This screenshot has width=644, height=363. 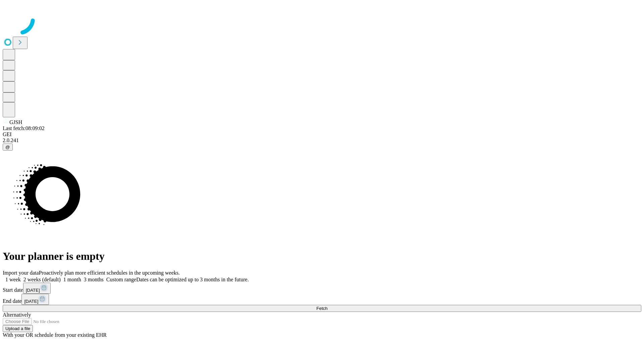 What do you see at coordinates (42, 279) in the screenshot?
I see `span: 2 weeks (default)` at bounding box center [42, 279].